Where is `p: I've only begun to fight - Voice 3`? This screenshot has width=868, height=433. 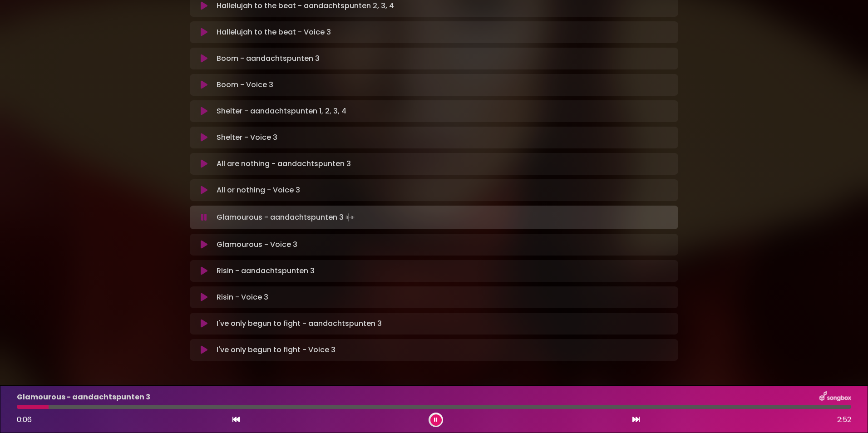
p: I've only begun to fight - Voice 3 is located at coordinates (276, 350).